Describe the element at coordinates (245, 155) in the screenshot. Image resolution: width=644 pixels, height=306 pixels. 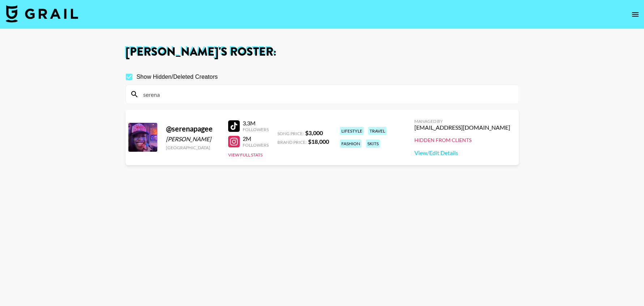
I see `button: View Full Stats` at that location.